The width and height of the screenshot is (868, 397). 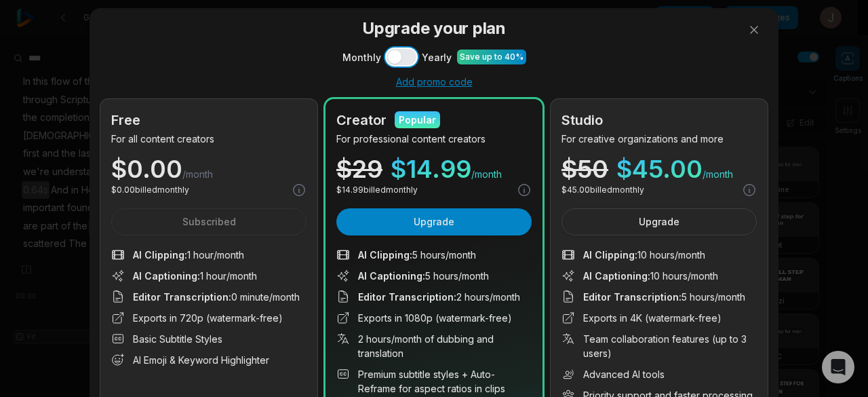 I want to click on li: Advanced AI tools, so click(x=658, y=374).